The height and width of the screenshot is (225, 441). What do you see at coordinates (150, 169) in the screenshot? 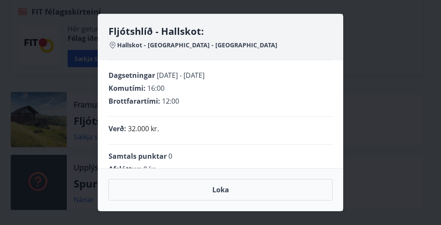
I see `span: 0 kr.` at bounding box center [150, 169].